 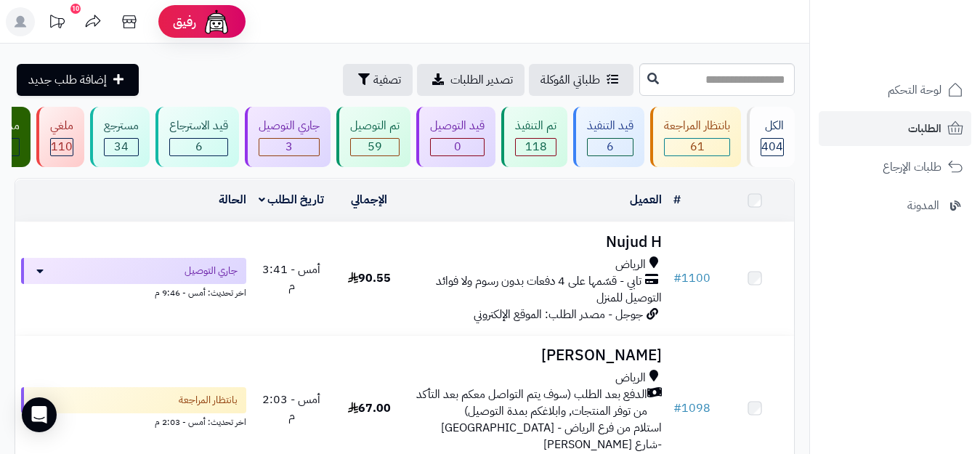 I want to click on div: 61, so click(x=697, y=147).